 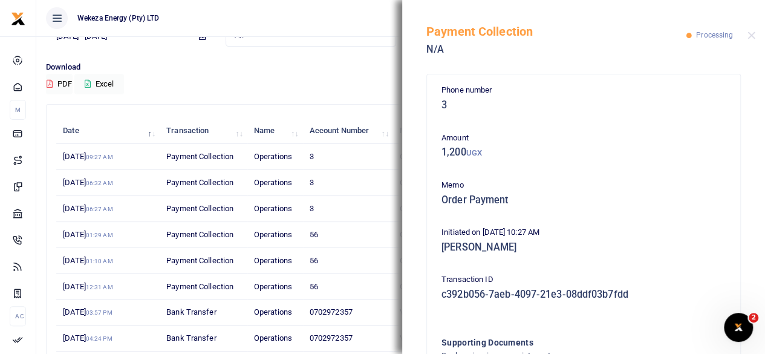 What do you see at coordinates (99, 261) in the screenshot?
I see `small: 01:10 AM` at bounding box center [99, 261].